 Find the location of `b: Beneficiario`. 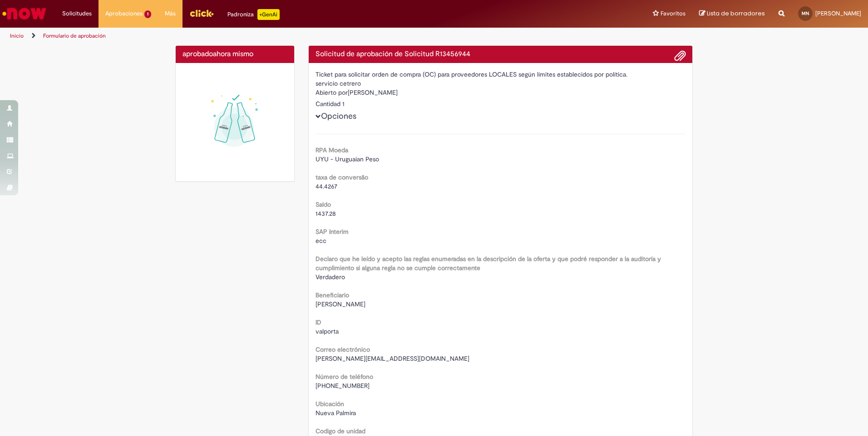

b: Beneficiario is located at coordinates (332, 295).